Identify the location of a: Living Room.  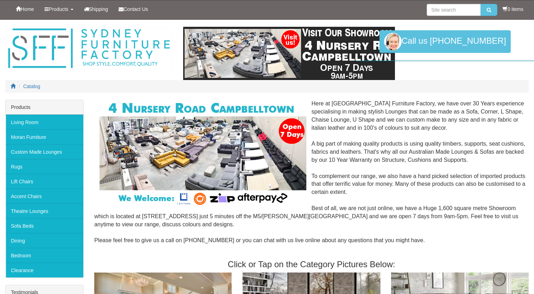
(44, 122).